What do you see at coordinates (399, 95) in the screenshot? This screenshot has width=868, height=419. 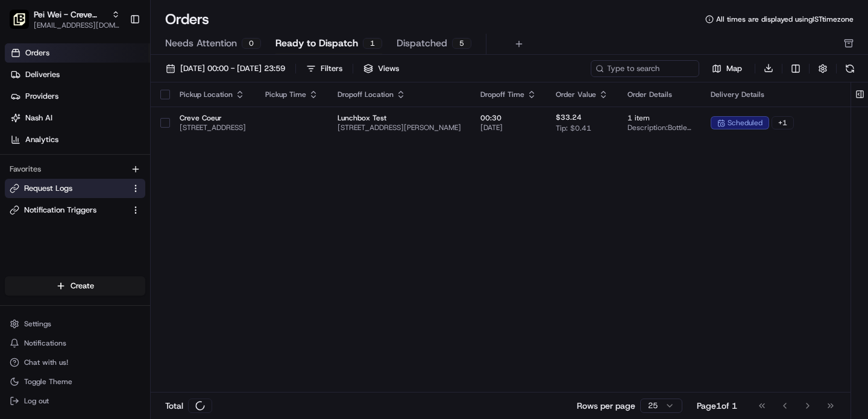 I see `div: Dropoff Location` at bounding box center [399, 95].